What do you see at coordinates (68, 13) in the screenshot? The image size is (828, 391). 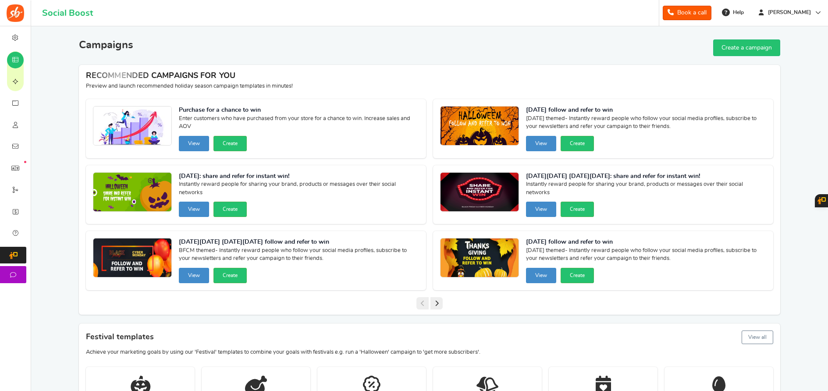 I see `h1: Social Boost` at bounding box center [68, 13].